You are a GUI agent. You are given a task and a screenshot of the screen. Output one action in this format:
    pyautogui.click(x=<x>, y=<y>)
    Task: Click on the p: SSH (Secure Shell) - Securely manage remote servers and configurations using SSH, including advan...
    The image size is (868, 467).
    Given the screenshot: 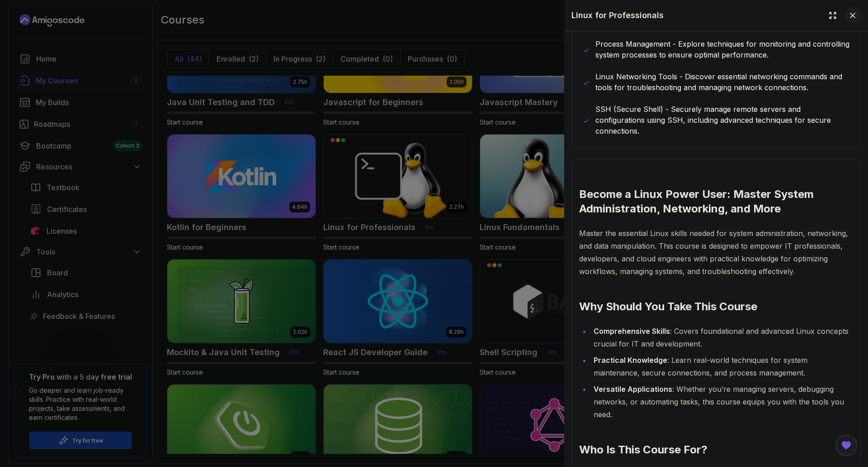 What is the action you would take?
    pyautogui.click(x=723, y=120)
    